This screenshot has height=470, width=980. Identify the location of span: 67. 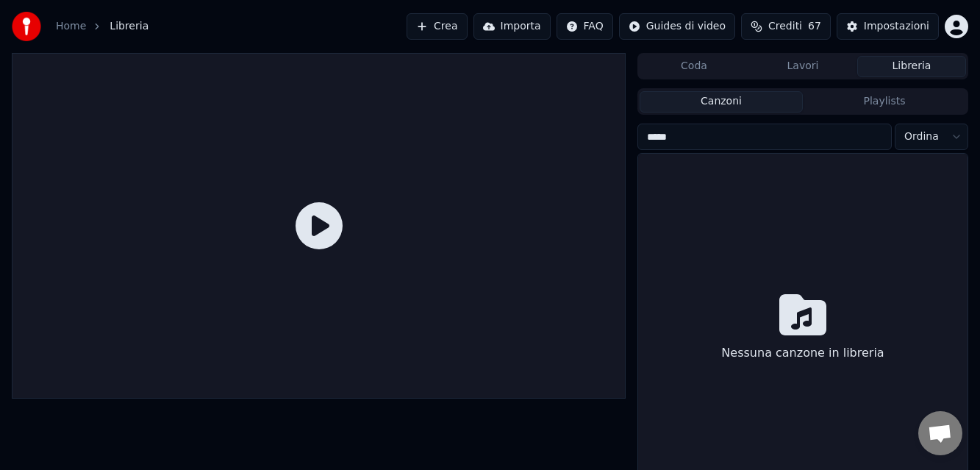
(815, 26).